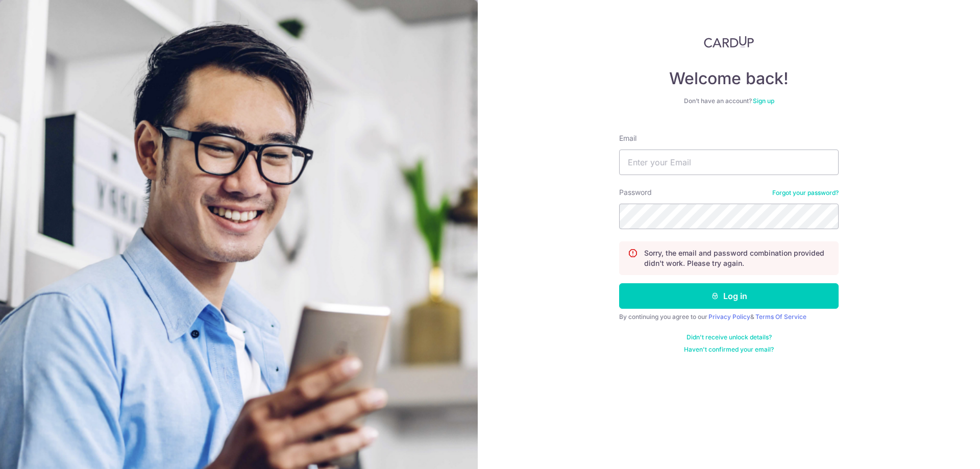 The height and width of the screenshot is (469, 980). Describe the element at coordinates (729, 79) in the screenshot. I see `h4: Welcome back!` at that location.